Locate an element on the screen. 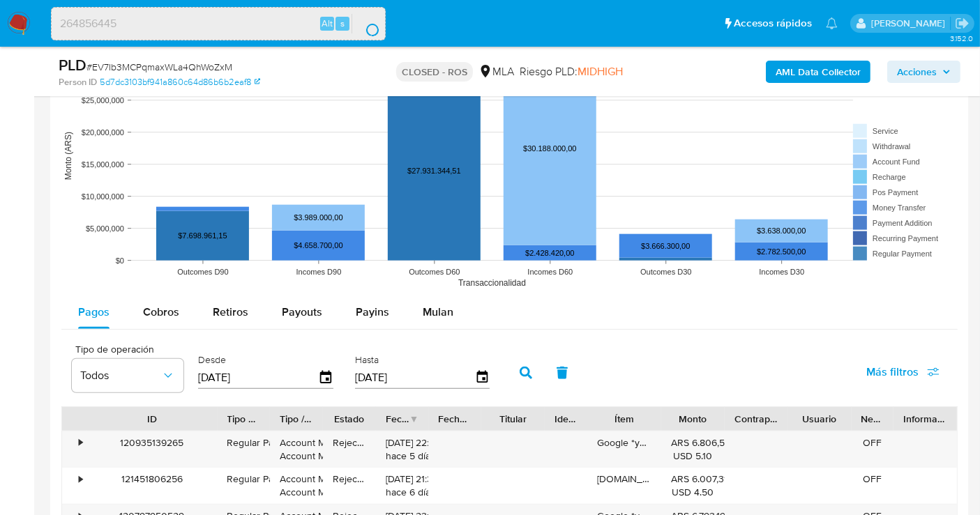 The image size is (980, 515). button: search-icon is located at coordinates (366, 24).